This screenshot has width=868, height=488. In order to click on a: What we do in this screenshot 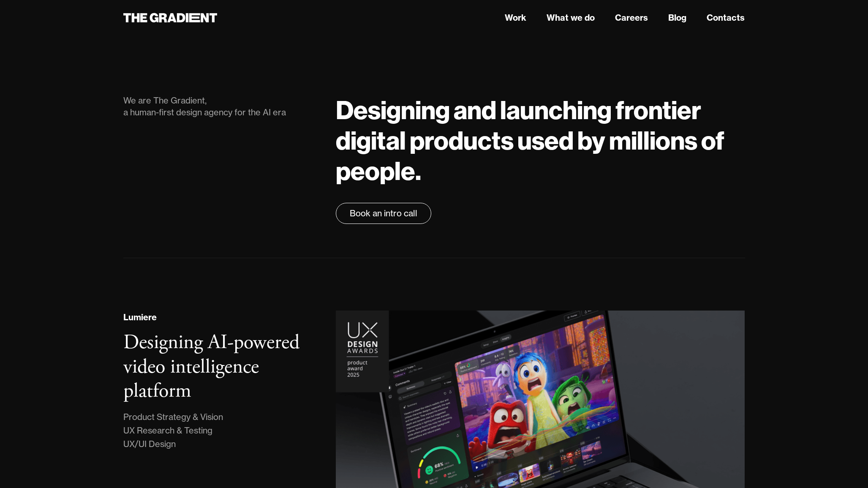, I will do `click(570, 18)`.